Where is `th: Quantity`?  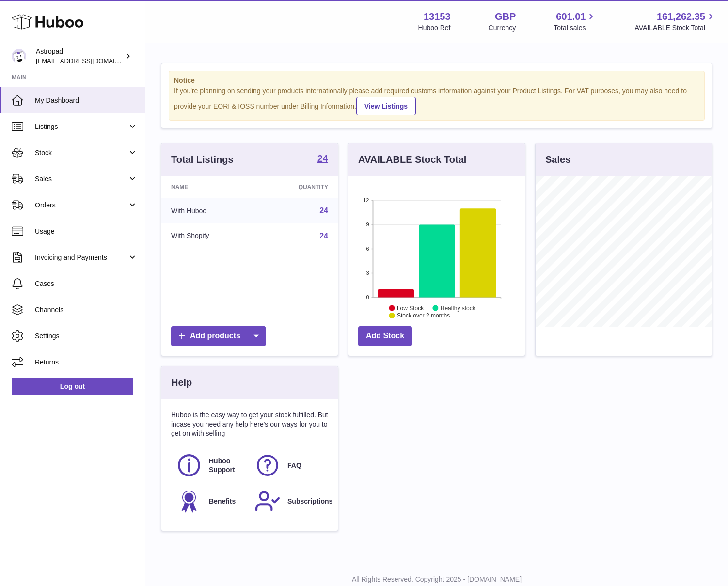 th: Quantity is located at coordinates (297, 187).